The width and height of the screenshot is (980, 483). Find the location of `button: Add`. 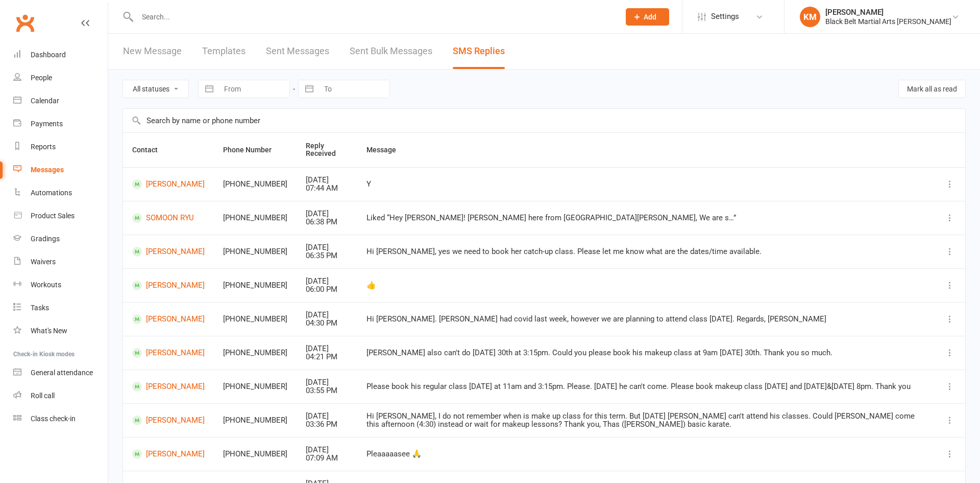

button: Add is located at coordinates (648, 17).